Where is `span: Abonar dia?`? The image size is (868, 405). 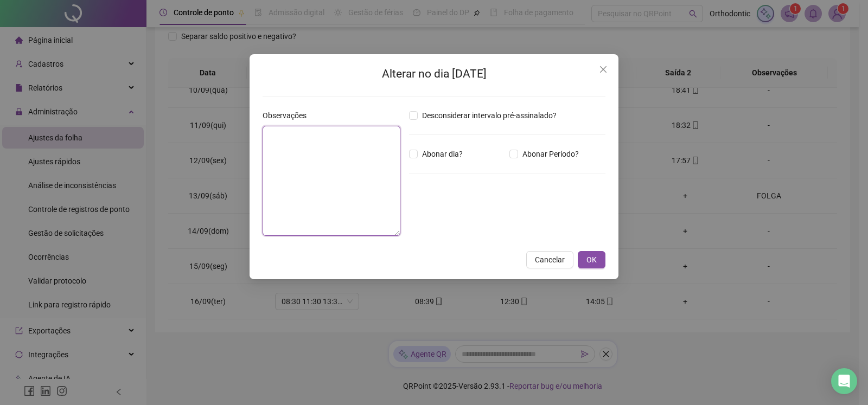 span: Abonar dia? is located at coordinates (442, 154).